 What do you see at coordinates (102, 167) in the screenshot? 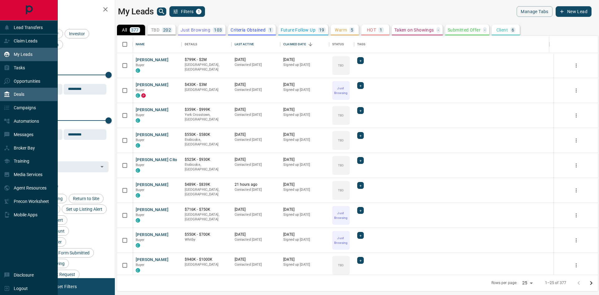
I see `button: Open` at bounding box center [102, 167].